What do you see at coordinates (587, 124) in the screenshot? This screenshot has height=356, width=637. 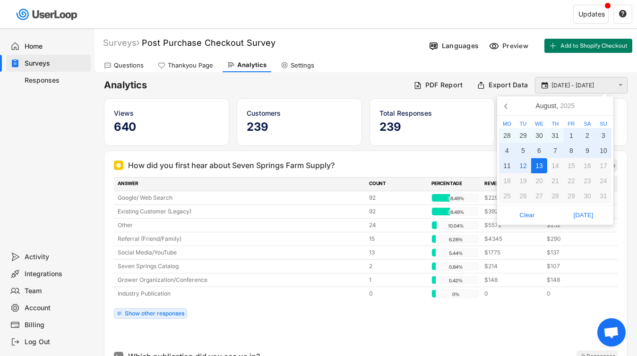 I see `div: Sa` at bounding box center [587, 124].